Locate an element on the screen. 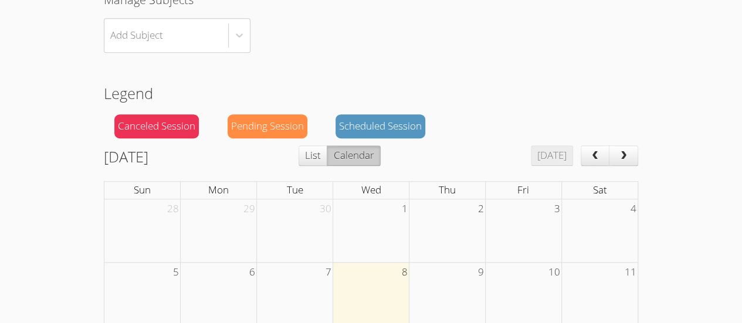  div: Add Subject is located at coordinates (137, 35).